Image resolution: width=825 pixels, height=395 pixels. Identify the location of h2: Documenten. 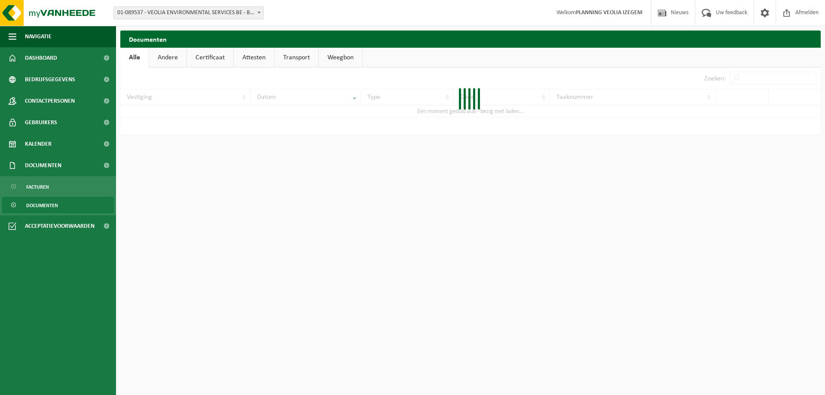
(470, 39).